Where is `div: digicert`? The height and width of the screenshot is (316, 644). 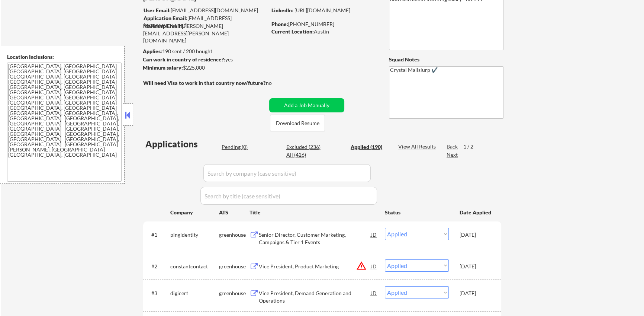
div: digicert is located at coordinates (194, 293).